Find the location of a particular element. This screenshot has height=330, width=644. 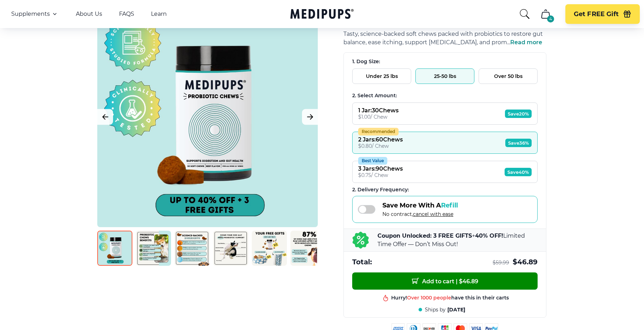

span: Save 20% is located at coordinates (518, 114).